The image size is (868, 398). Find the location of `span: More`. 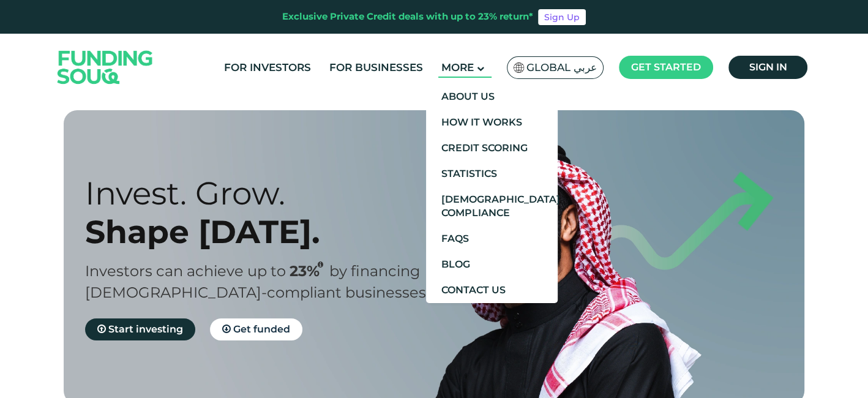

span: More is located at coordinates (457, 67).